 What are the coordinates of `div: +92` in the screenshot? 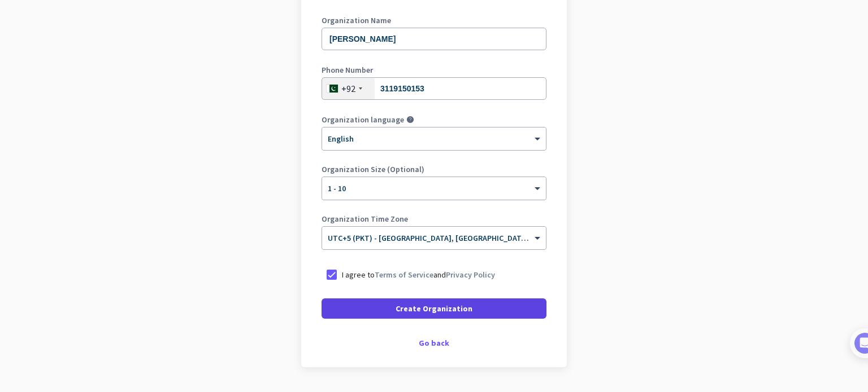 It's located at (348, 88).